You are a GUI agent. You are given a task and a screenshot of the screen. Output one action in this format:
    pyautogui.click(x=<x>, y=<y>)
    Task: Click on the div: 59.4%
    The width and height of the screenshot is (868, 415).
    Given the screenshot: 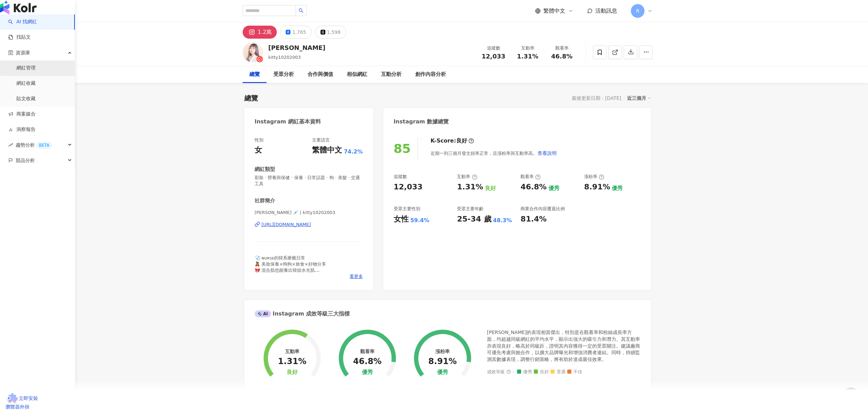 What is the action you would take?
    pyautogui.click(x=420, y=221)
    